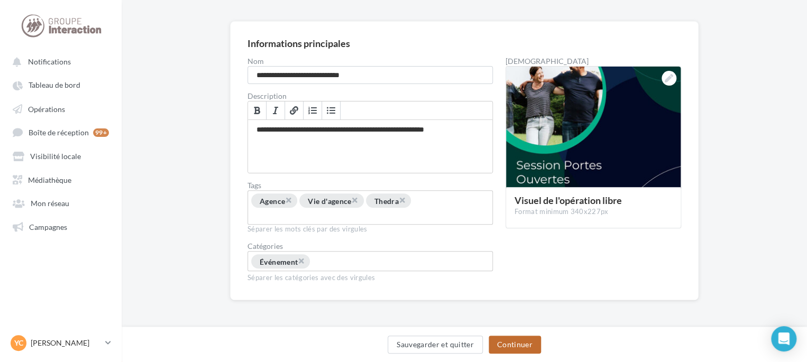 Image resolution: width=807 pixels, height=362 pixels. Describe the element at coordinates (49, 61) in the screenshot. I see `span: Notifications` at that location.